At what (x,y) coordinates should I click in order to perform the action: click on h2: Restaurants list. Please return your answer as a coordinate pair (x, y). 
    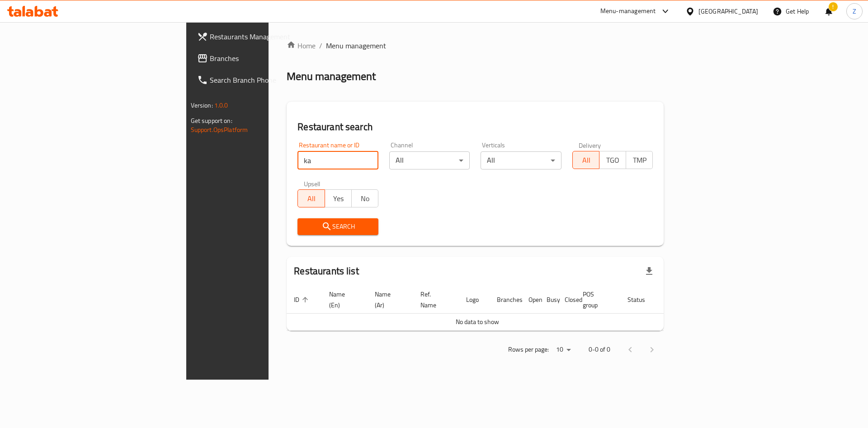
    Looking at the image, I should click on (326, 271).